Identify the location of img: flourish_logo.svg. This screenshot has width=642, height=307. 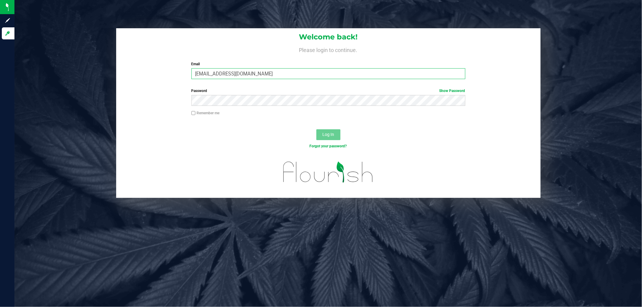
(328, 172).